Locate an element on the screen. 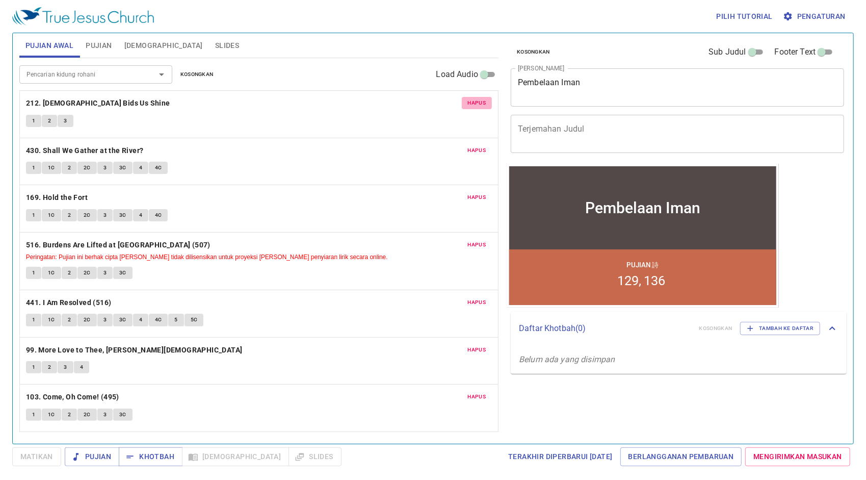  b: 169. Hold the Fort is located at coordinates (57, 197).